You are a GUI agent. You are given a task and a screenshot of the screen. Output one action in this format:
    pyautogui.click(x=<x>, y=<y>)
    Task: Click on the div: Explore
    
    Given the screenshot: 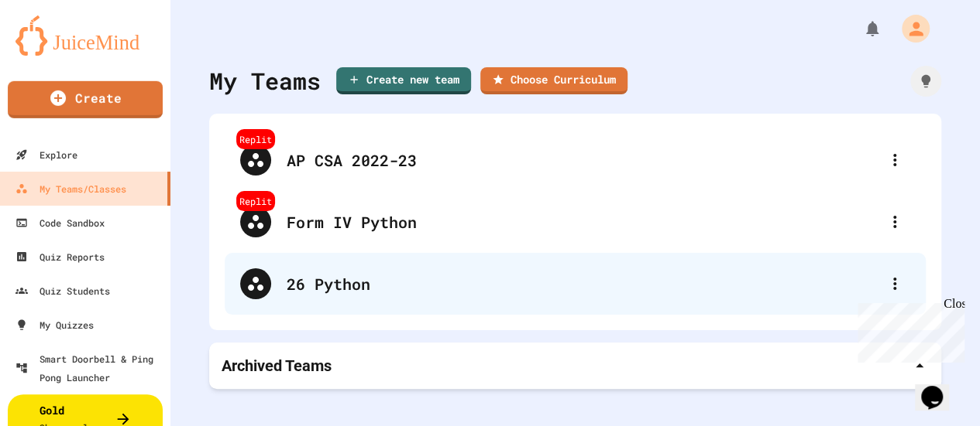 What is the action you would take?
    pyautogui.click(x=46, y=155)
    